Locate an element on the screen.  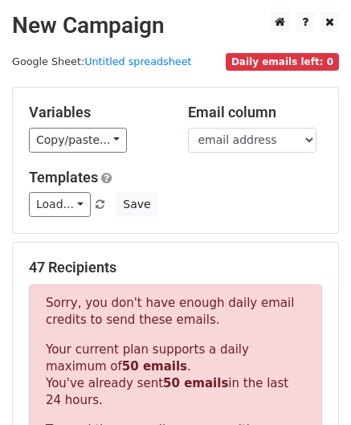
div: Chat Widget is located at coordinates (311, 387).